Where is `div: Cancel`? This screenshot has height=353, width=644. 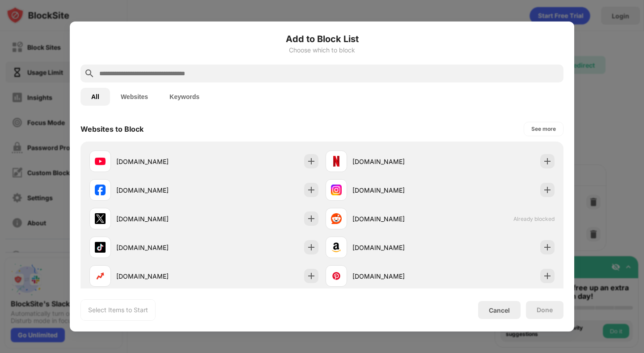 div: Cancel is located at coordinates (499, 310).